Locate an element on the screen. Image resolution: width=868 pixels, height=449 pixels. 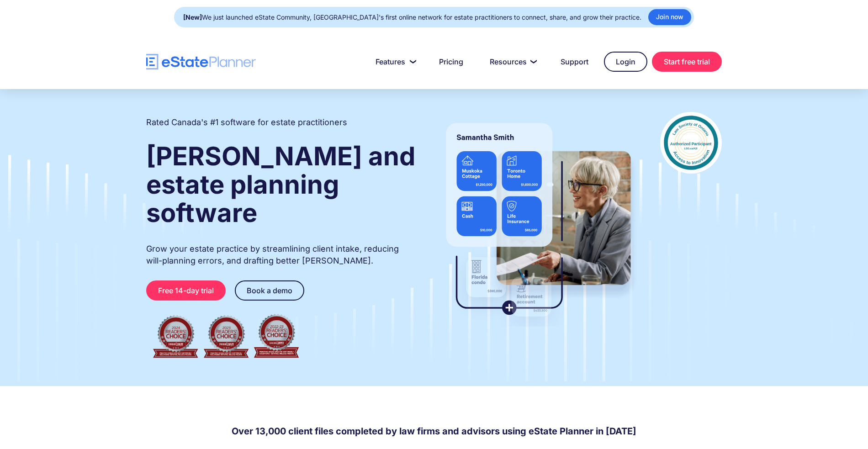
a: Free 14-day trial is located at coordinates (186, 290).